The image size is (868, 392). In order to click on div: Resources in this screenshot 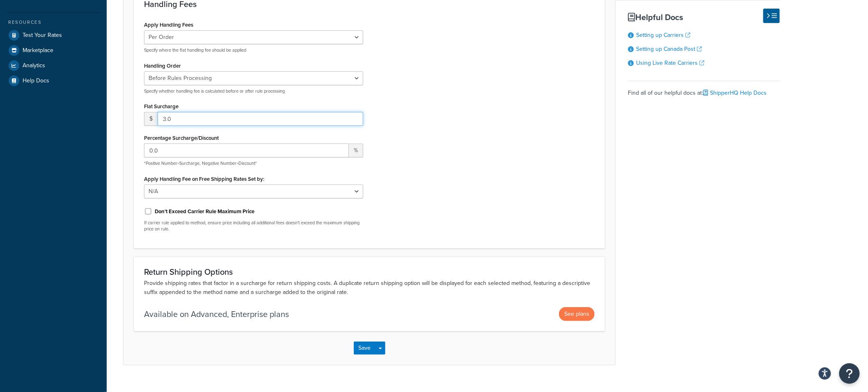, I will do `click(54, 22)`.